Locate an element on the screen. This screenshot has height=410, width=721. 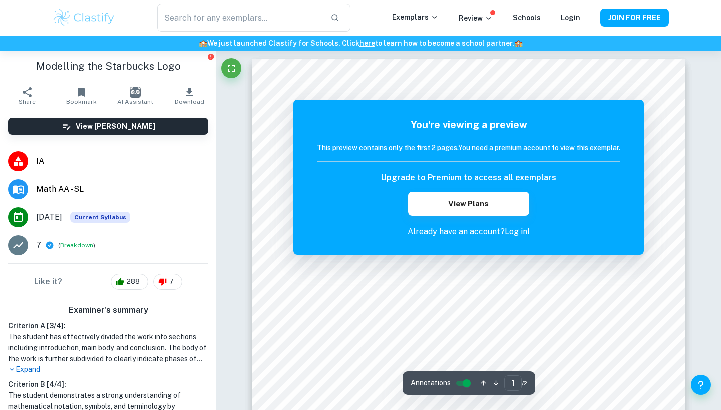
h6: Like it? is located at coordinates (48, 282).